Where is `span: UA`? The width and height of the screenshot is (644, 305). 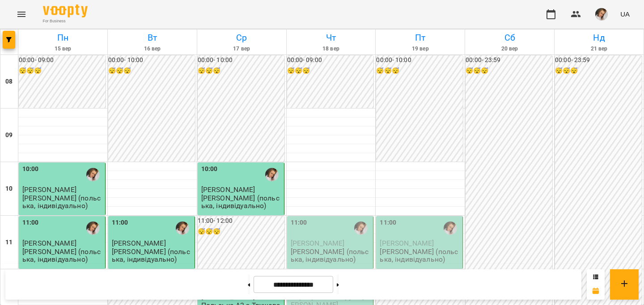
span: UA is located at coordinates (625, 14).